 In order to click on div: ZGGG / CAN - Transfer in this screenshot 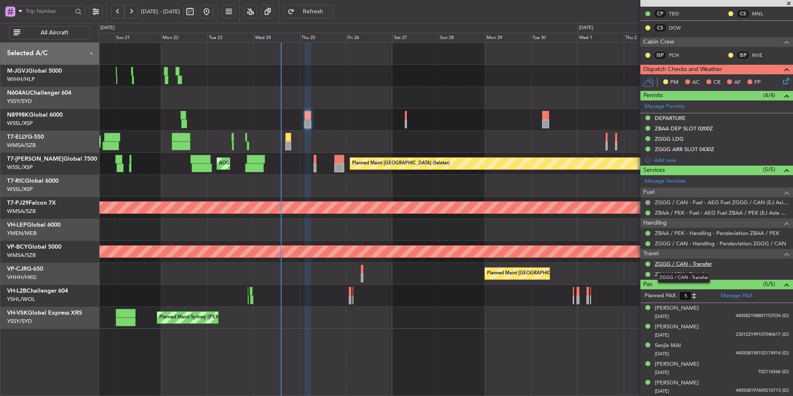, I will do `click(684, 277)`.